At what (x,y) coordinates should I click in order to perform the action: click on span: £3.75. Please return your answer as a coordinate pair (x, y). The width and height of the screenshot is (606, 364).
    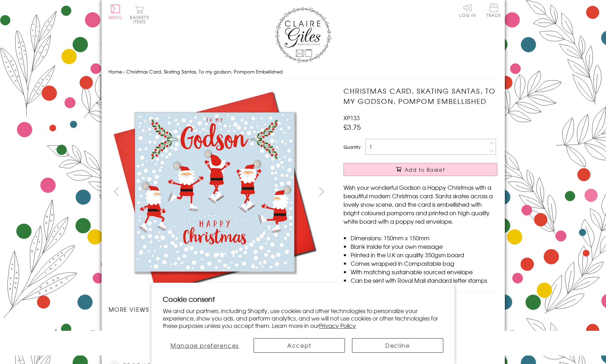
    Looking at the image, I should click on (352, 127).